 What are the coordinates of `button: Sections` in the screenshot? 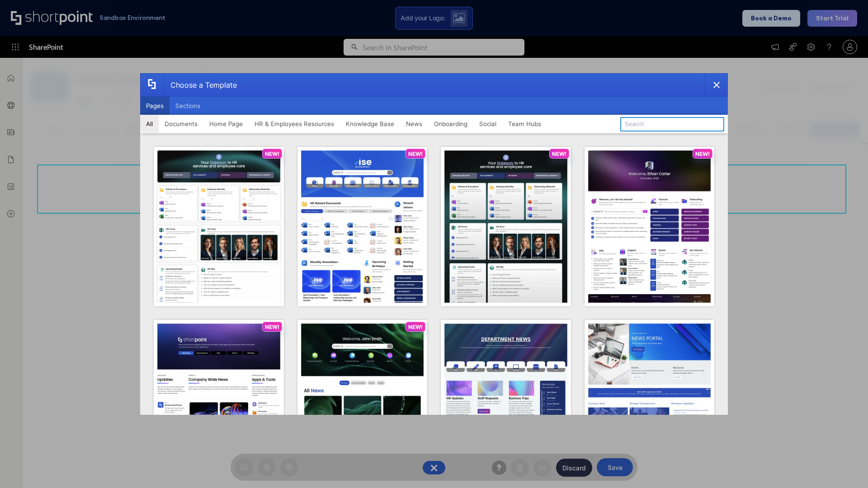 It's located at (187, 106).